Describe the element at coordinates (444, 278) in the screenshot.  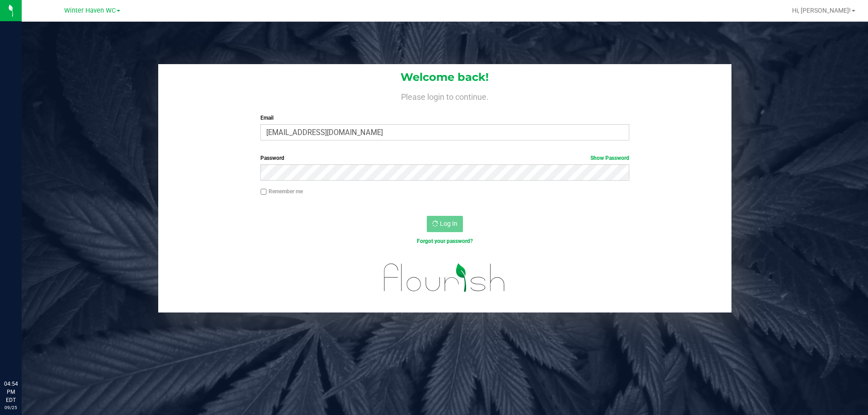
I see `img: flourish_logo.svg` at that location.